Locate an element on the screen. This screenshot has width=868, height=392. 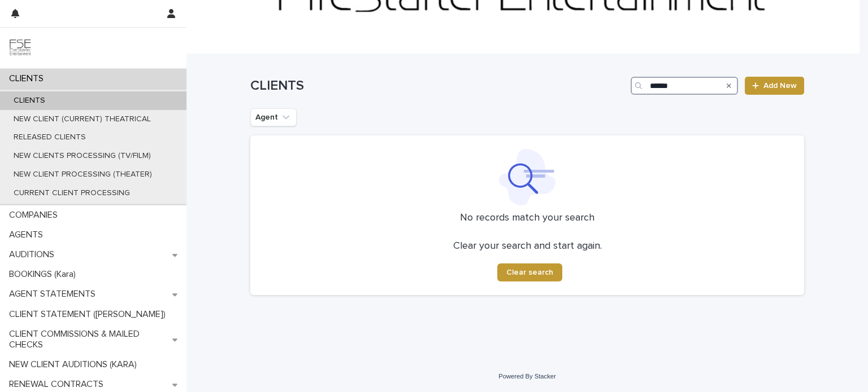
span: Clear search is located at coordinates (529, 273).